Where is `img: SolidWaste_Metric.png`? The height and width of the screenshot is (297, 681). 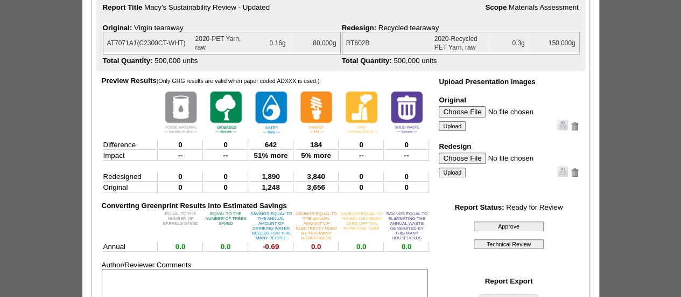
img: SolidWaste_Metric.png is located at coordinates (407, 112).